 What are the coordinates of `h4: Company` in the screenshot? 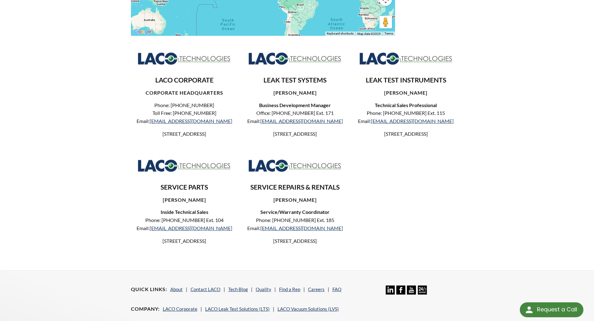 It's located at (145, 309).